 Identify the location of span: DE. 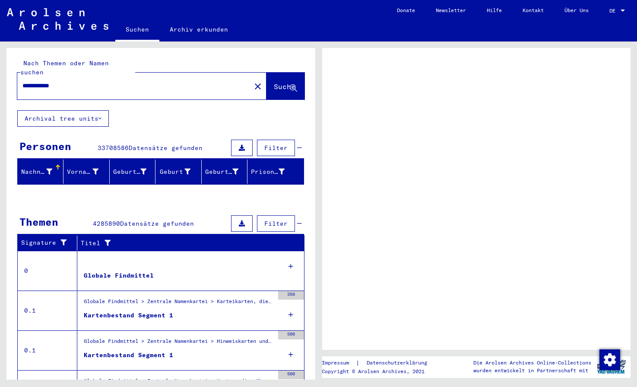
(614, 11).